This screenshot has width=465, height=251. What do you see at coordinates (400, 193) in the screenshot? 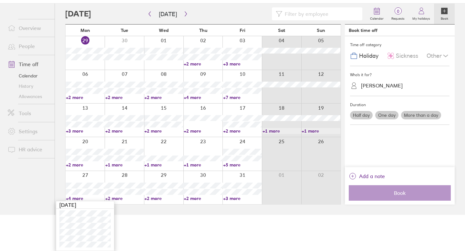
I see `span: Book` at bounding box center [400, 193].